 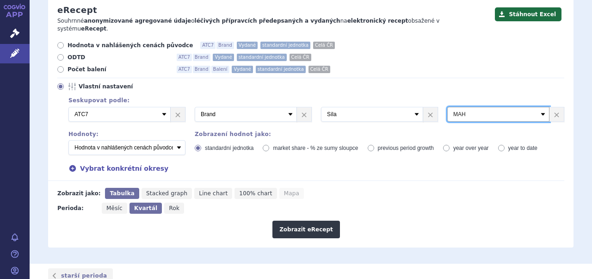 What do you see at coordinates (93, 29) in the screenshot?
I see `strong: eRecept` at bounding box center [93, 29].